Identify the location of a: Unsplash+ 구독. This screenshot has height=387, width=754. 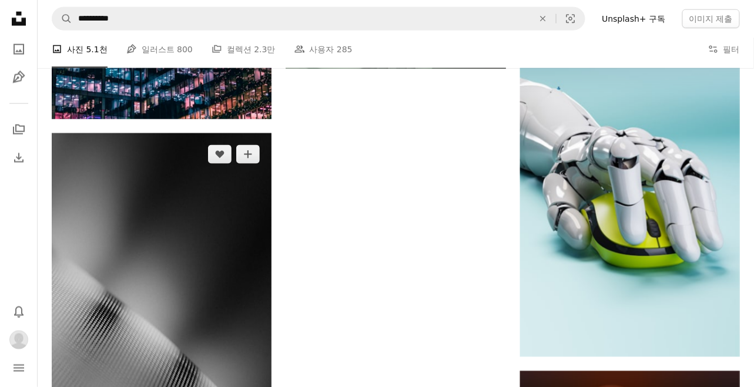
(634, 19).